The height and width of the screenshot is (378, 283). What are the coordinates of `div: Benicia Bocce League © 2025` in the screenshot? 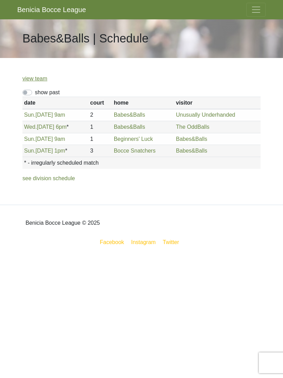 It's located at (142, 223).